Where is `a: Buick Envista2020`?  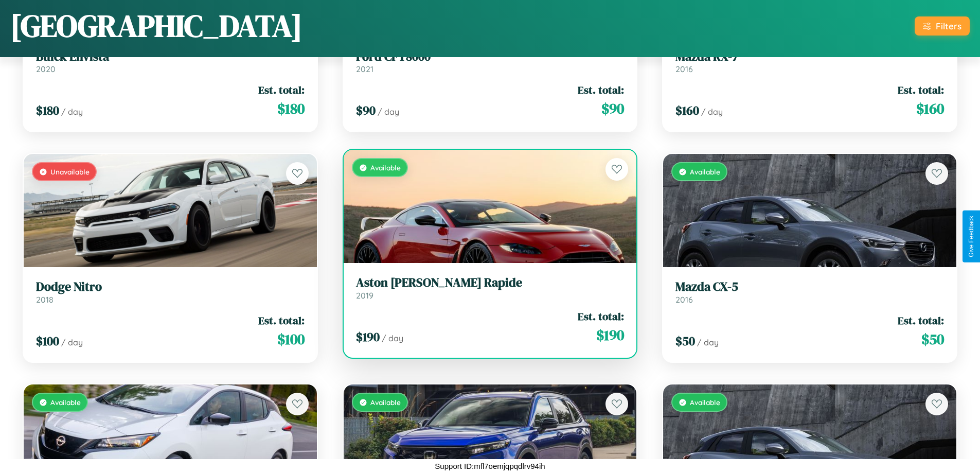
a: Buick Envista2020 is located at coordinates (170, 62).